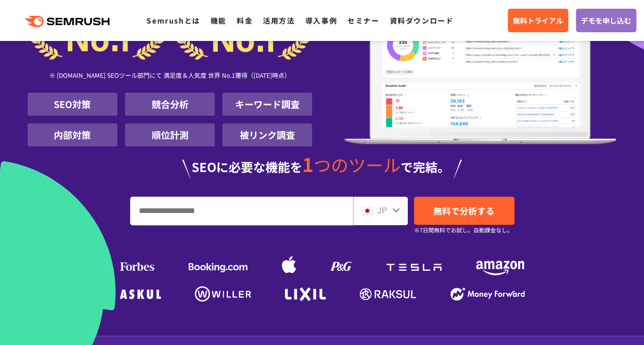  I want to click on input: URL、キーワードを入力してください, so click(242, 211).